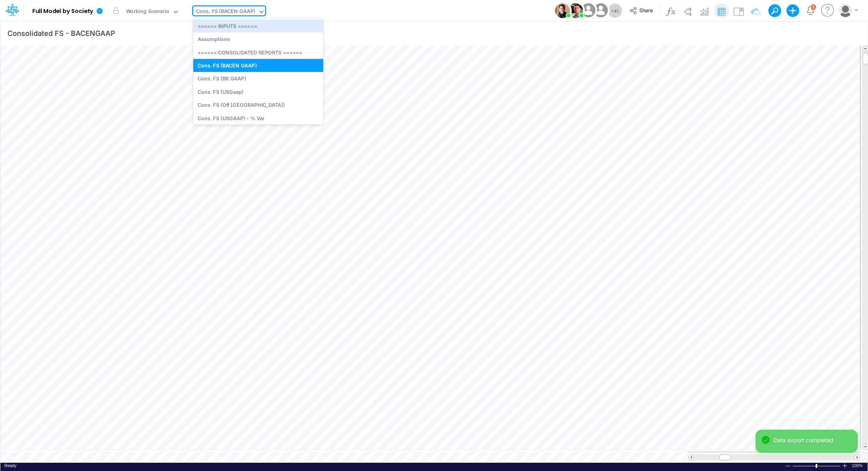 Image resolution: width=868 pixels, height=471 pixels. What do you see at coordinates (258, 52) in the screenshot?
I see `div: ====== CONSOLIDATED REPORTS ======` at bounding box center [258, 52].